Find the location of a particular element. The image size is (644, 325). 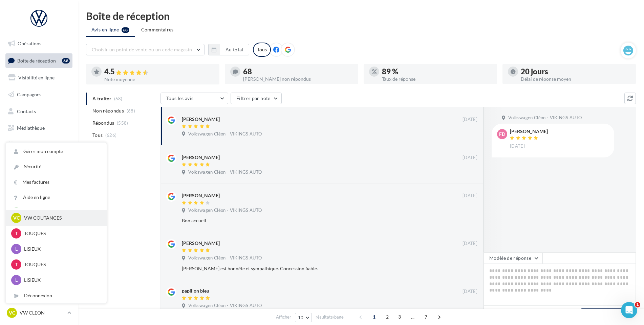

div: 89 % is located at coordinates (436, 72).